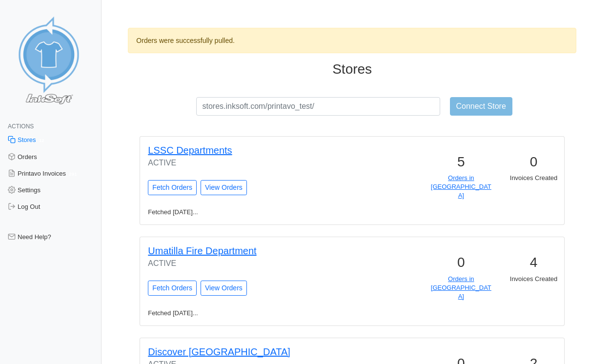 This screenshot has height=364, width=610. Describe the element at coordinates (533, 263) in the screenshot. I see `h3: 4` at that location.